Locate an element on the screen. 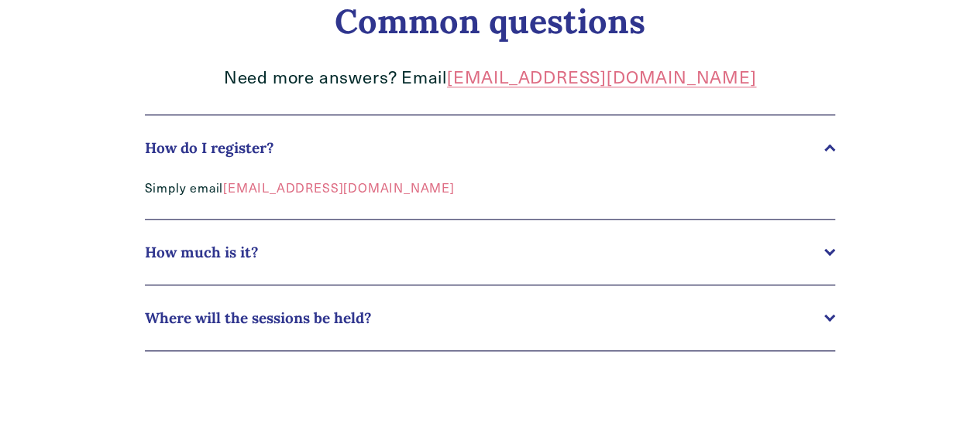  button: How do I register? is located at coordinates (490, 148).